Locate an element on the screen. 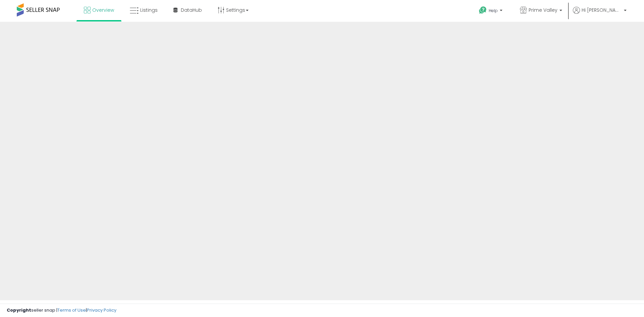 The image size is (644, 317). span: Help is located at coordinates (493, 10).